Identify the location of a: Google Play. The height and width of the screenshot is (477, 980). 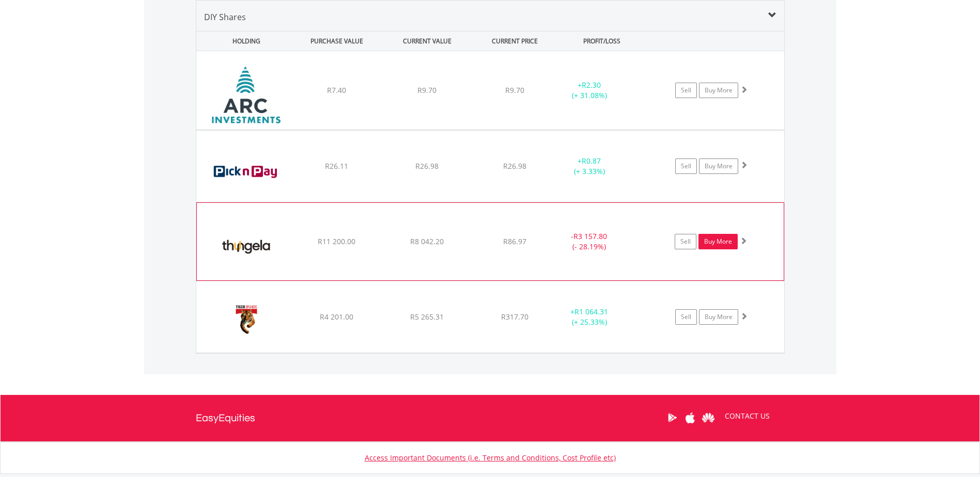
(672, 418).